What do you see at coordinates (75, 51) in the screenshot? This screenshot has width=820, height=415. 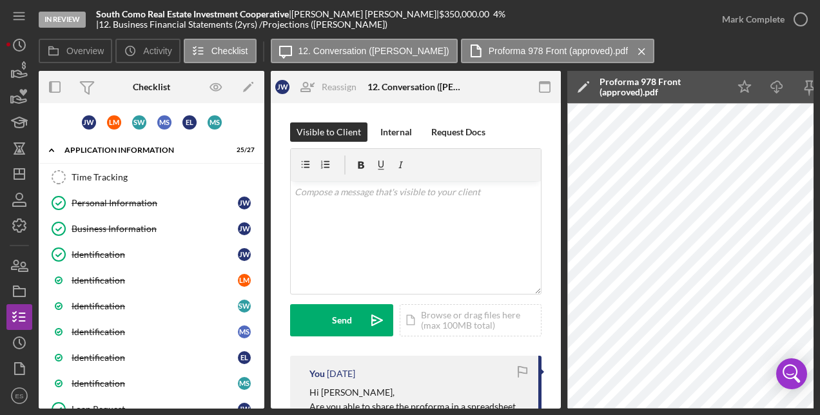 I see `button: Overview` at bounding box center [75, 51].